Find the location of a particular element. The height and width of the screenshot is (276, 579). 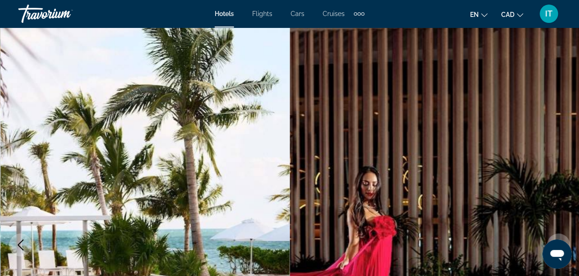

span: Cruises is located at coordinates (334, 14).